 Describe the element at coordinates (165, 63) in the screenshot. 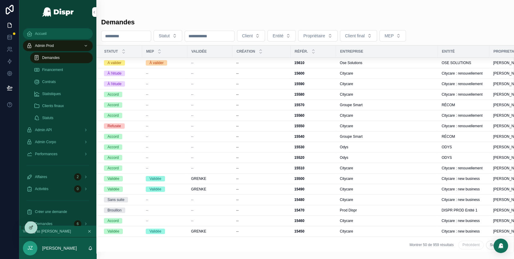

I see `a: À valider` at that location.